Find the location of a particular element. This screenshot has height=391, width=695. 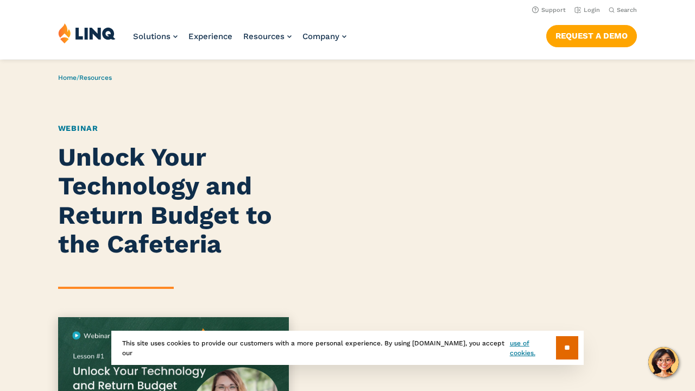

a: Home is located at coordinates (67, 78).